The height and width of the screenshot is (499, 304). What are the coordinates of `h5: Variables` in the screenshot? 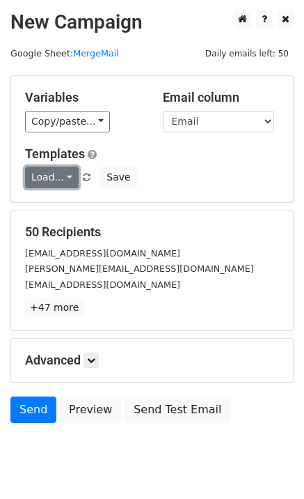 It's located at (84, 98).